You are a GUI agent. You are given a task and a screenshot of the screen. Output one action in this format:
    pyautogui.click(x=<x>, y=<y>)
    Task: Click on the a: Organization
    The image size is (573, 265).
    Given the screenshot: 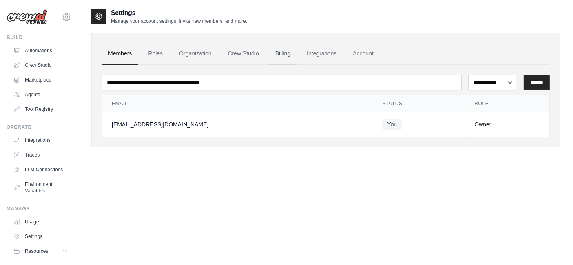 What is the action you would take?
    pyautogui.click(x=195, y=54)
    